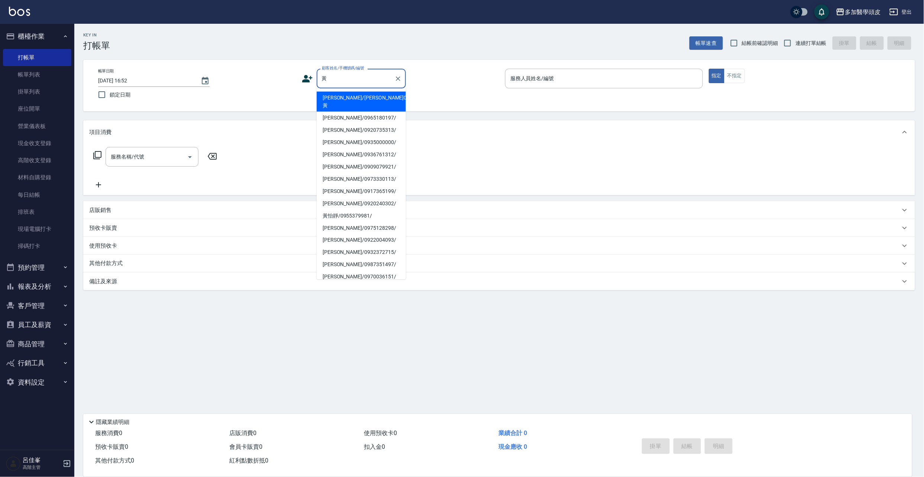 The image size is (924, 477). What do you see at coordinates (499, 282) in the screenshot?
I see `div: 備註及來源` at bounding box center [499, 282].